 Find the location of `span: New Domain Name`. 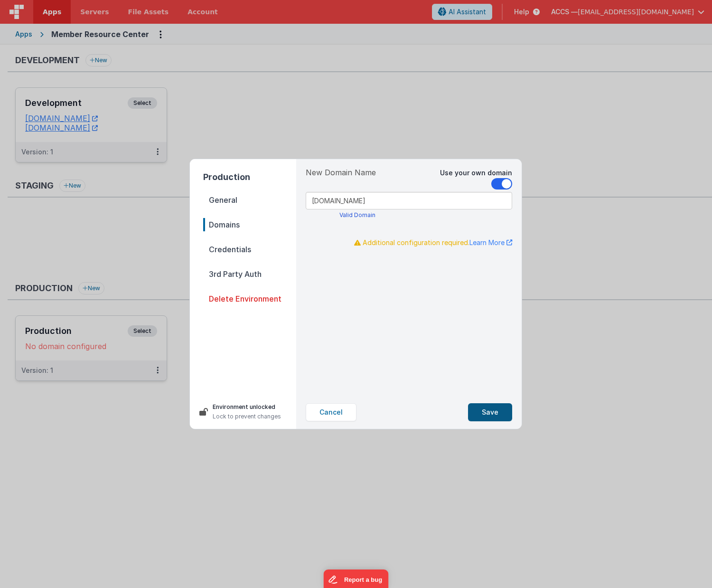

span: New Domain Name is located at coordinates (372, 178).